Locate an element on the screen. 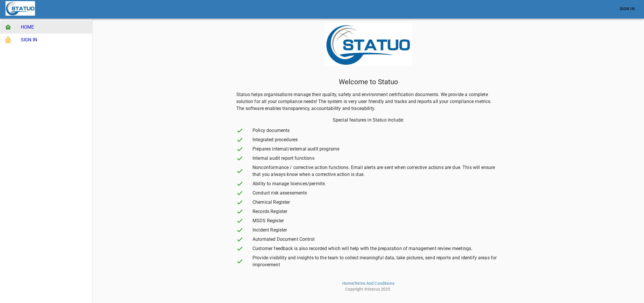  a: Statuo is located at coordinates (374, 289).